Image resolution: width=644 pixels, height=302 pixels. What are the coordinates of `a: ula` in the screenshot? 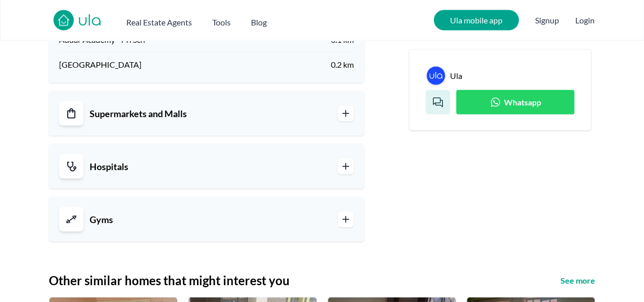 It's located at (89, 21).